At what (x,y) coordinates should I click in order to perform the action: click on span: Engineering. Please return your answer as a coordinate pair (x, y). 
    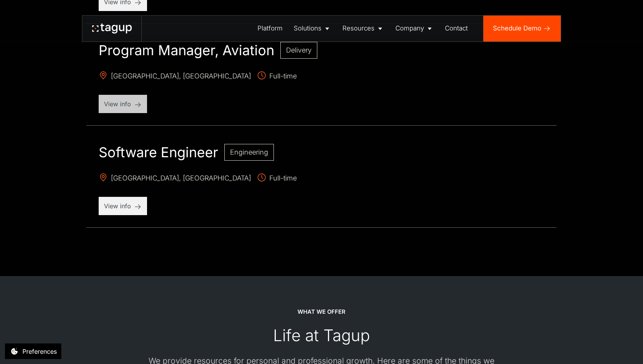
    Looking at the image, I should click on (249, 152).